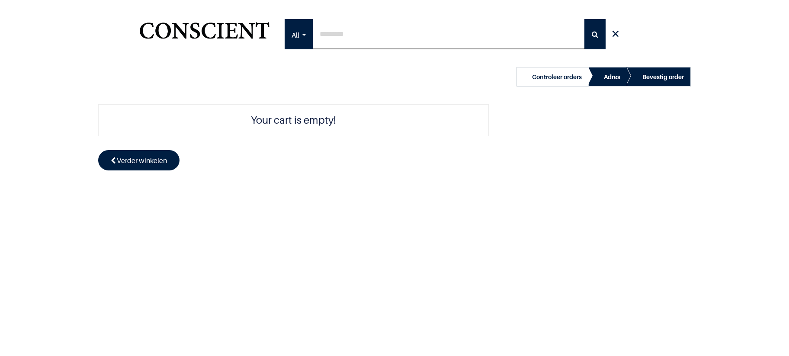 Image resolution: width=789 pixels, height=356 pixels. Describe the element at coordinates (295, 35) in the screenshot. I see `span: All` at that location.